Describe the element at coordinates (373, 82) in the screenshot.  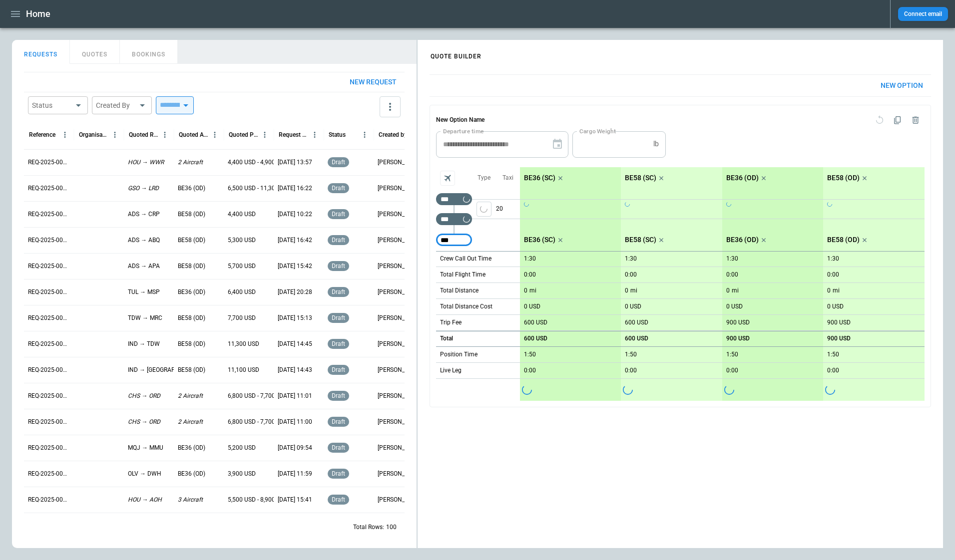
I see `button: New request` at that location.